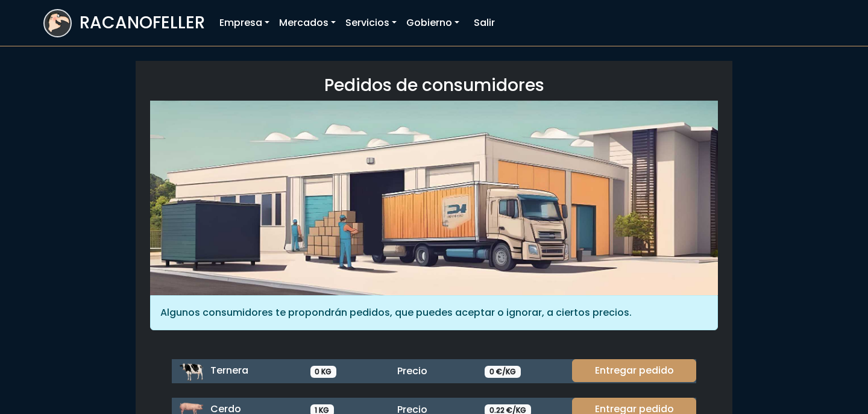  What do you see at coordinates (142, 22) in the screenshot?
I see `h3: RACANOFELLER` at bounding box center [142, 22].